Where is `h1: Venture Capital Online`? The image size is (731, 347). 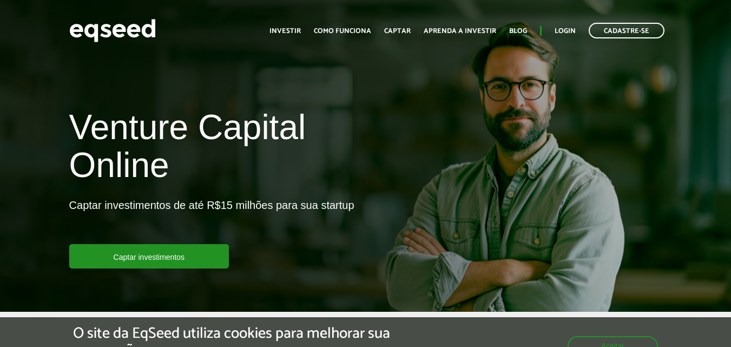 h1: Venture Capital Online is located at coordinates (213, 149).